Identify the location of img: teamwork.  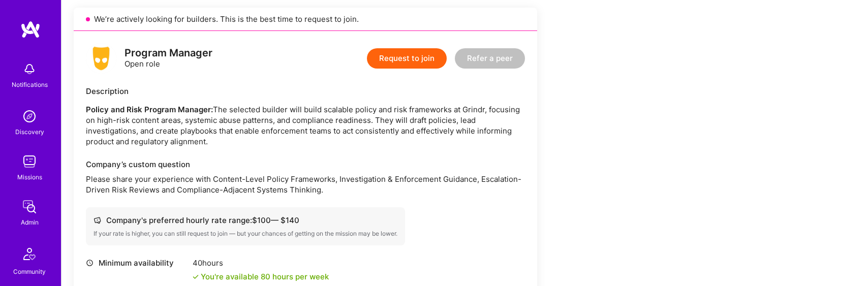
(29, 162).